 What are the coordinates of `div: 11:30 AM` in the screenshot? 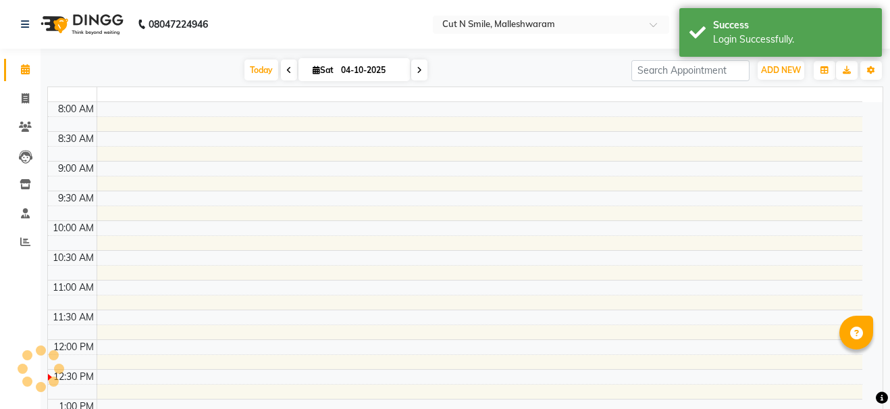 It's located at (73, 317).